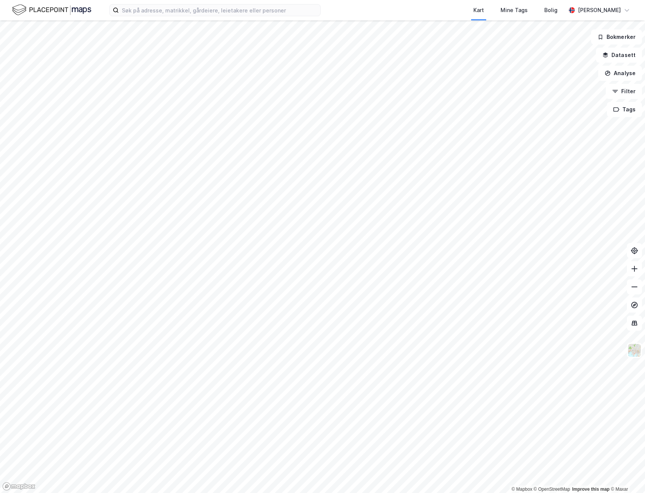  What do you see at coordinates (522, 489) in the screenshot?
I see `a: Mapbox` at bounding box center [522, 489].